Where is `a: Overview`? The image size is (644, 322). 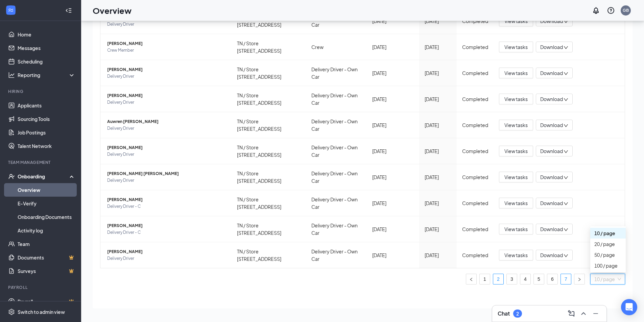
a: Overview is located at coordinates (46, 190).